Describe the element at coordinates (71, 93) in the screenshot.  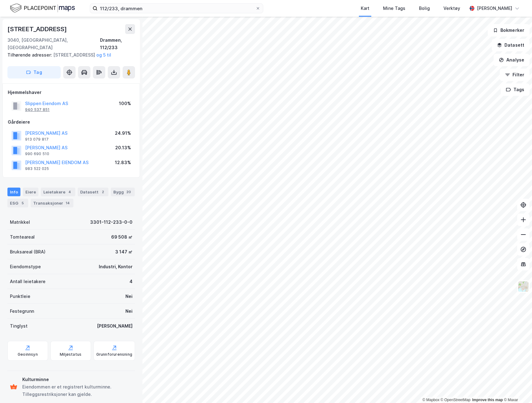
I see `div: Hjemmelshaver` at that location.